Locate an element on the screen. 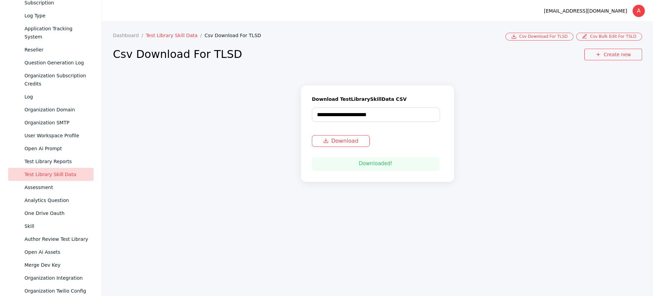  div: Analytics Question is located at coordinates (56, 200).